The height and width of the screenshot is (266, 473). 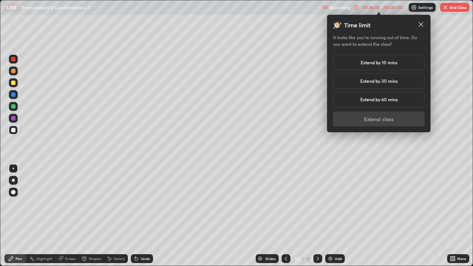 What do you see at coordinates (71, 259) in the screenshot?
I see `div: Eraser` at bounding box center [71, 259].